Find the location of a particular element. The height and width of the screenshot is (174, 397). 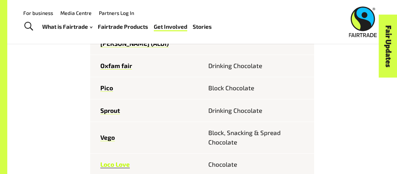

a: Vego is located at coordinates (108, 137).